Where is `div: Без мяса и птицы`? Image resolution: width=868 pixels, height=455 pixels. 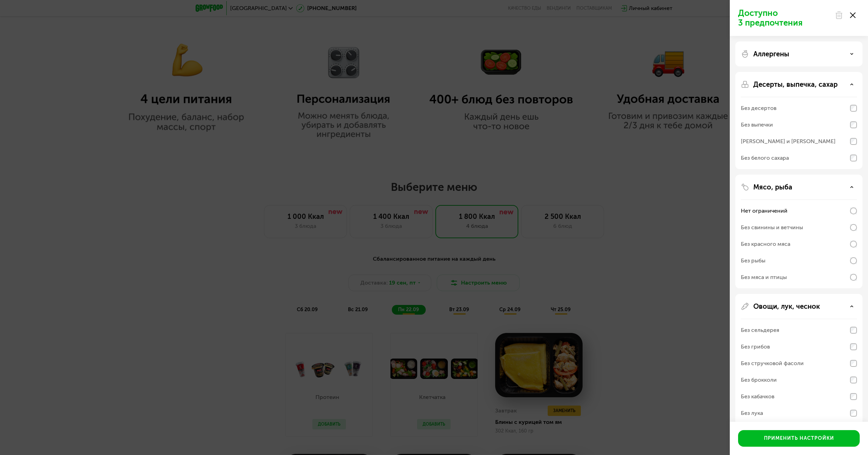 div: Без мяса и птицы is located at coordinates (764, 278).